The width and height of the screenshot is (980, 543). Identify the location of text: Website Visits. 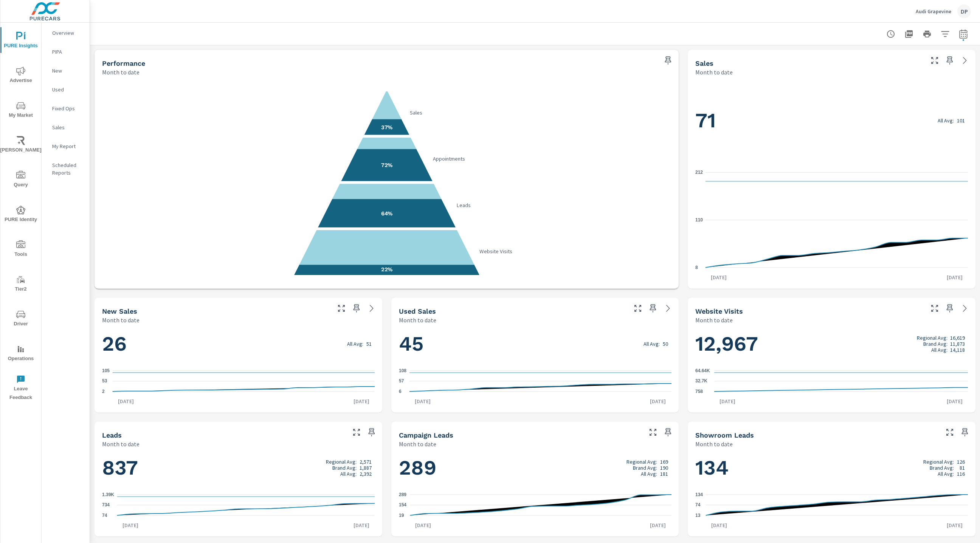
(496, 252).